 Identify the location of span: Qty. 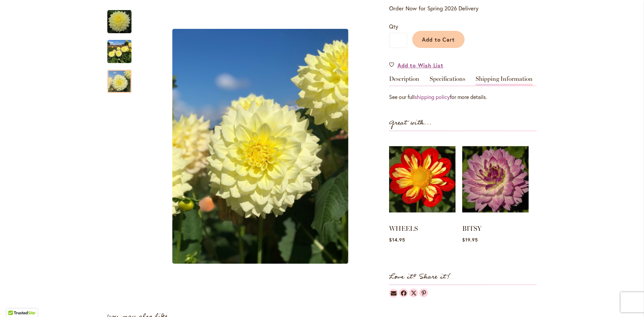
(394, 26).